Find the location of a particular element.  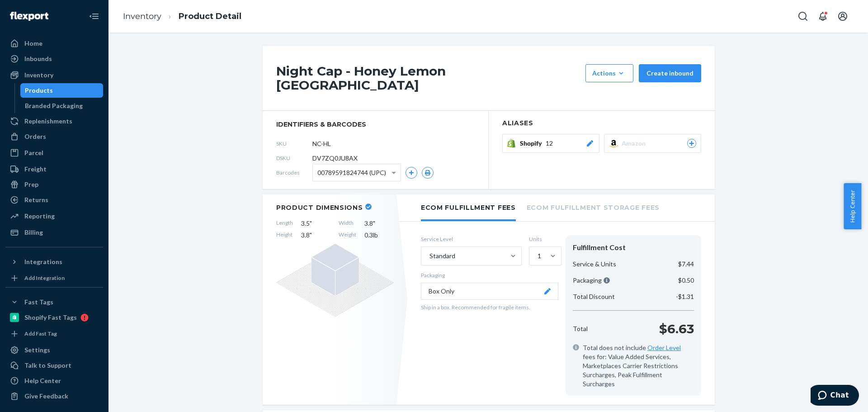

li: Ecom Fulfillment Fees is located at coordinates (468, 207).